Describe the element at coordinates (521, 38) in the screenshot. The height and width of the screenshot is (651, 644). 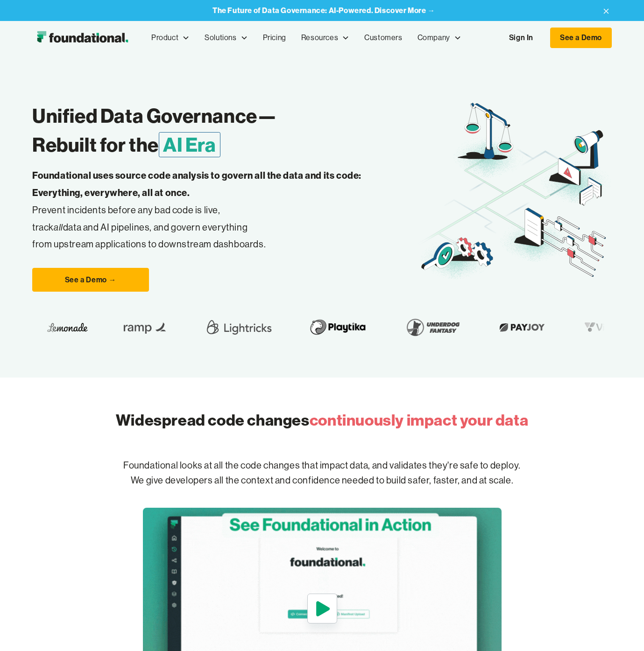
I see `a: Sign In` at that location.